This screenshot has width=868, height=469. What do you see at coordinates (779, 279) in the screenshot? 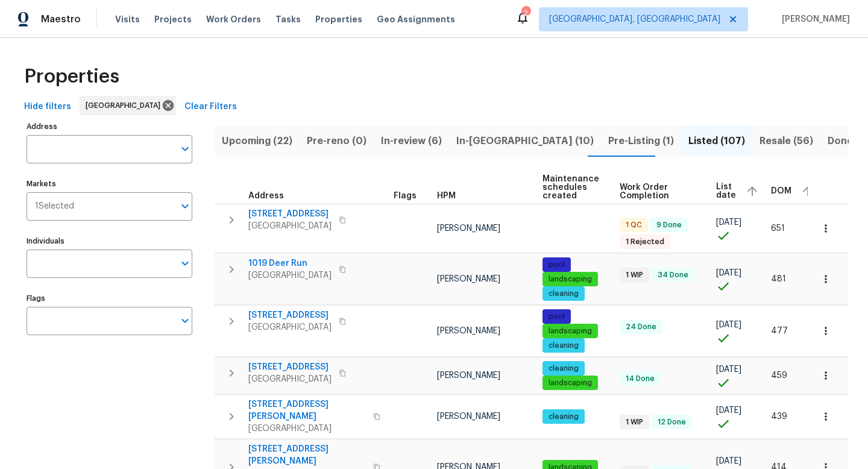
I see `span: 481` at bounding box center [779, 279].